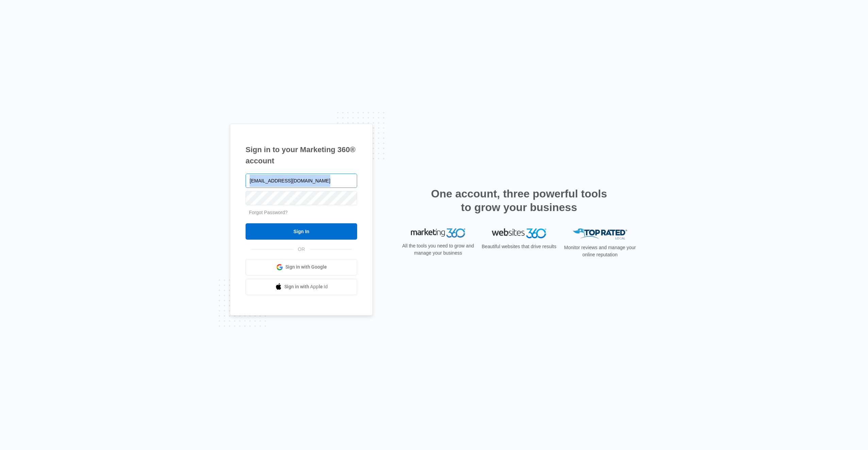  I want to click on span: OR, so click(301, 249).